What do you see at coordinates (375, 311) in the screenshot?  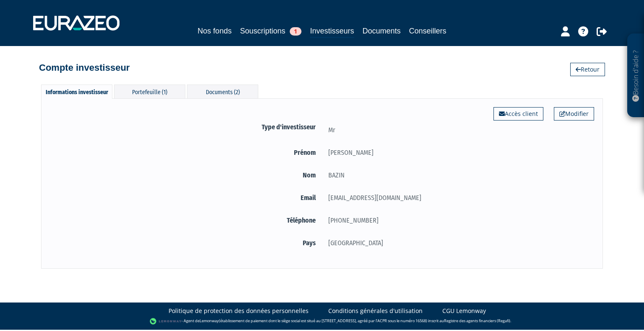 I see `a: Conditions générales d'utilisation` at bounding box center [375, 311].